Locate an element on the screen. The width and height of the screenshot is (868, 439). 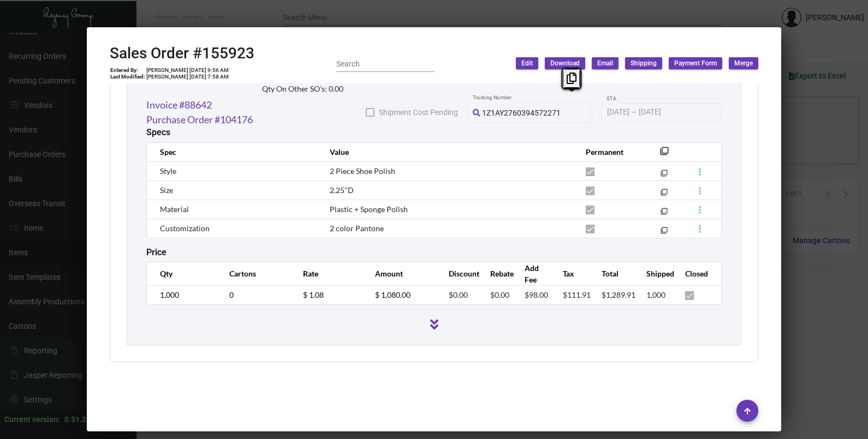
button: Shipping is located at coordinates (644, 63).